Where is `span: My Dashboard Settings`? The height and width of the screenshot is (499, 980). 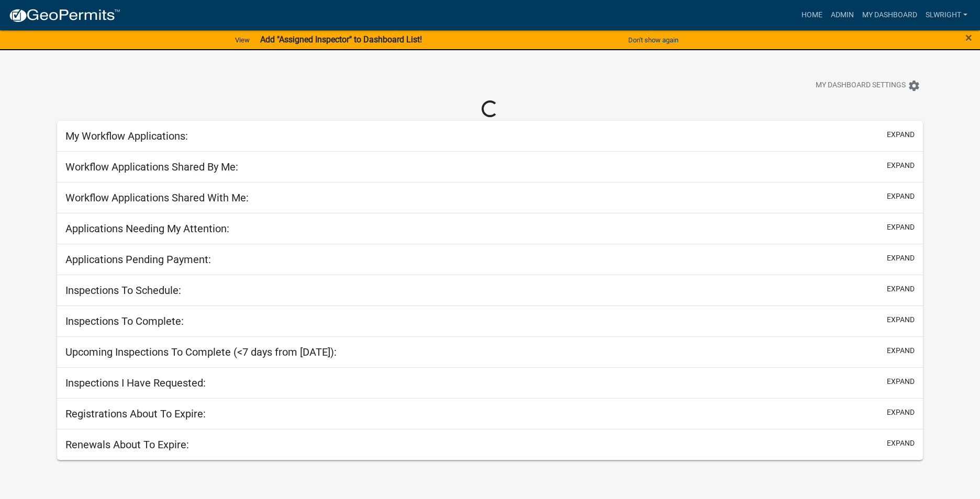 span: My Dashboard Settings is located at coordinates (860, 86).